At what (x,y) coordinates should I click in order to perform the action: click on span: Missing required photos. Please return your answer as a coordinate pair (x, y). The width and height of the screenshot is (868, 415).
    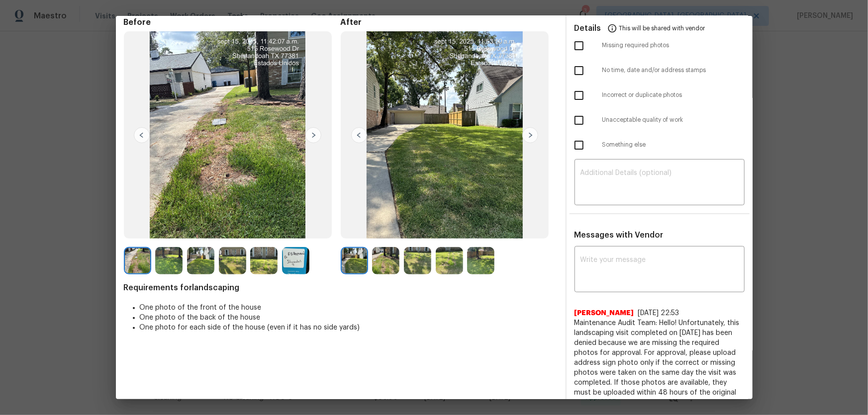
    Looking at the image, I should click on (674, 45).